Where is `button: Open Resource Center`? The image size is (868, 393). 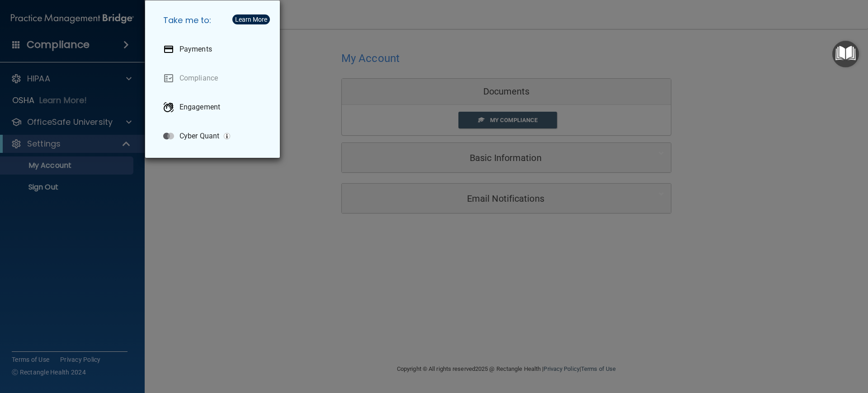 button: Open Resource Center is located at coordinates (846, 54).